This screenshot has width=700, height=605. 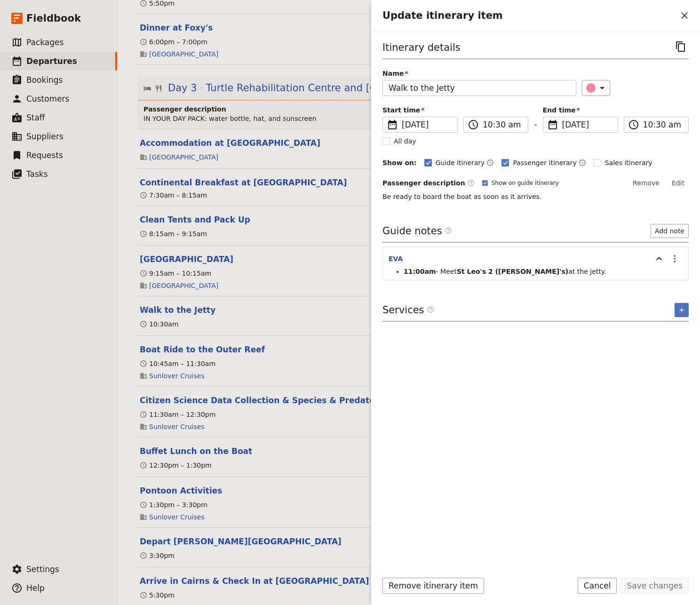 What do you see at coordinates (173, 195) in the screenshot?
I see `div: 7:30am – 8:15am` at bounding box center [173, 195].